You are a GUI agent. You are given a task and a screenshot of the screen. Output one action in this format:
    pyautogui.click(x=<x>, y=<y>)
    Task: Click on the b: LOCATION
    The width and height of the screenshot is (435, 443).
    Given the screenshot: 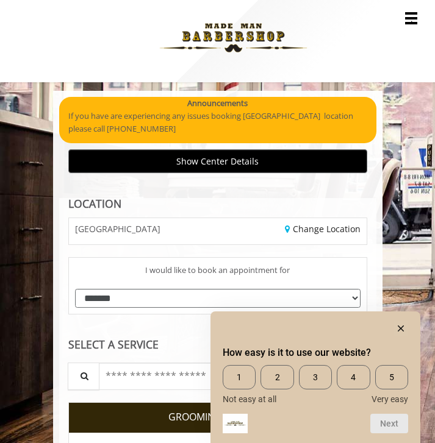 What is the action you would take?
    pyautogui.click(x=95, y=204)
    